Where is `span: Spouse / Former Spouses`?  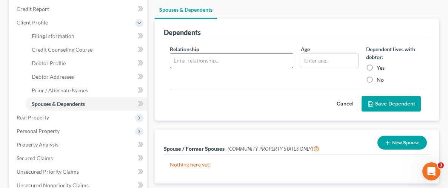 span: Spouse / Former Spouses is located at coordinates (194, 149).